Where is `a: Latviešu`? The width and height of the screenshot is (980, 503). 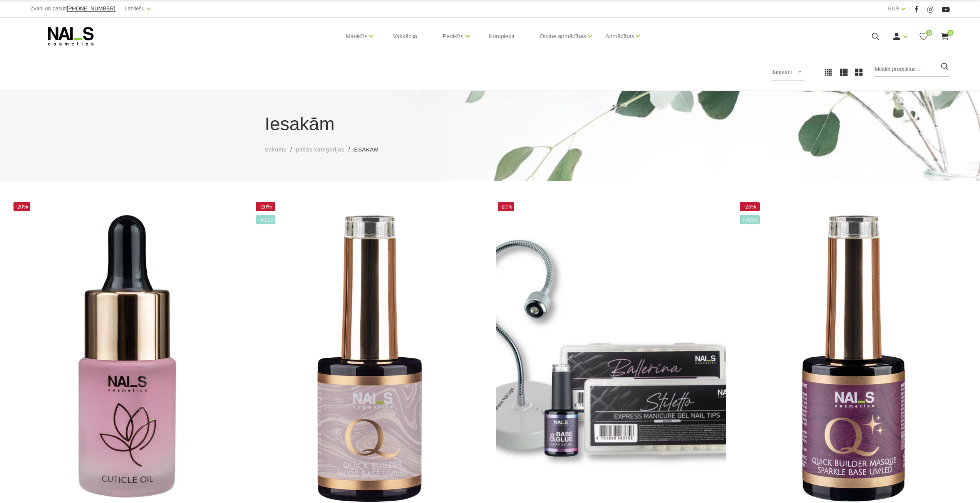
a: Latviešu is located at coordinates (135, 8).